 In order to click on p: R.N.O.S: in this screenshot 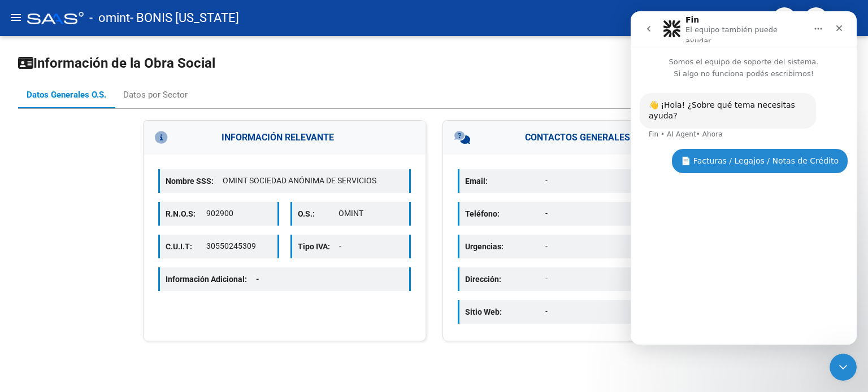, I will do `click(186, 214)`.